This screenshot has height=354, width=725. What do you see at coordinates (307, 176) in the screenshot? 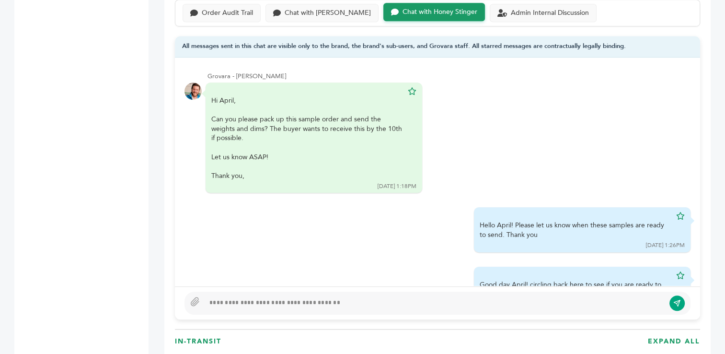
I see `div: Thank you,` at bounding box center [307, 176].